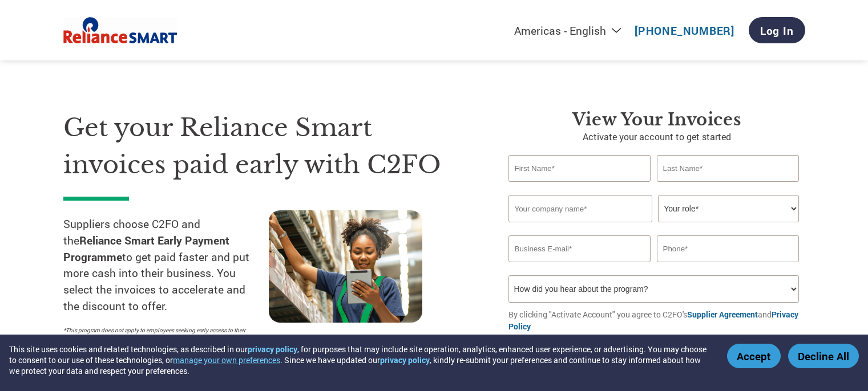  Describe the element at coordinates (579, 249) in the screenshot. I see `input: Invalid Email format` at that location.